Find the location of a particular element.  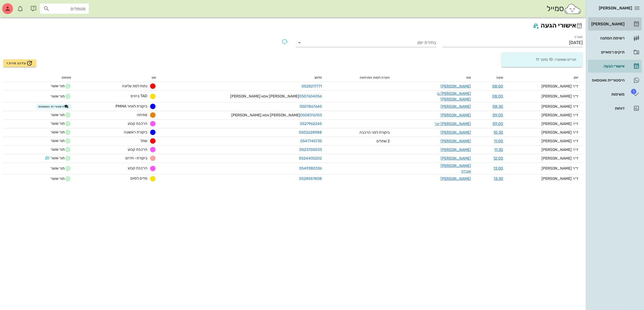

a: 13:30 is located at coordinates (498, 179).